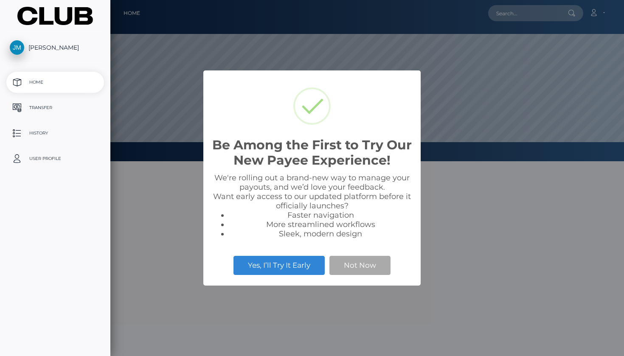 This screenshot has width=624, height=356. I want to click on li: More streamlined workflows, so click(320, 224).